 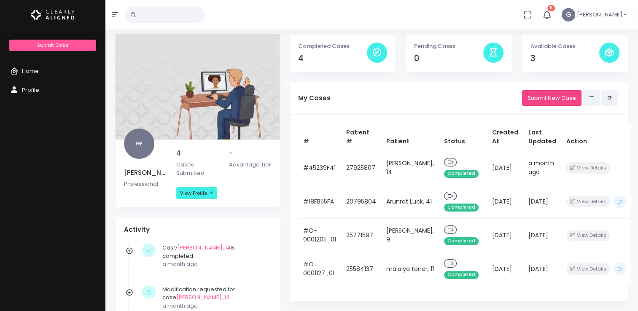 I want to click on th: Patient, so click(x=410, y=137).